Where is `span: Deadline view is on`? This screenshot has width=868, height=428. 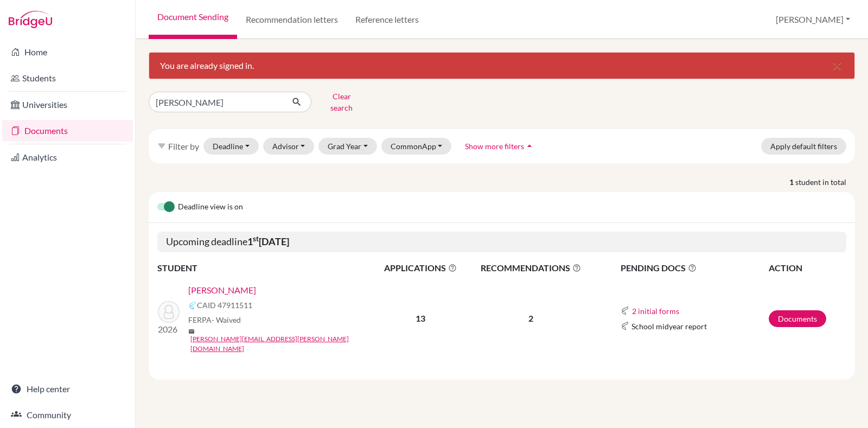 span: Deadline view is on is located at coordinates (211, 207).